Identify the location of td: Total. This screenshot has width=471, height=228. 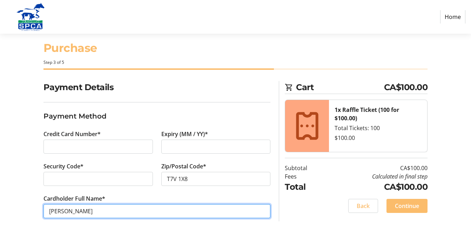
(305, 187).